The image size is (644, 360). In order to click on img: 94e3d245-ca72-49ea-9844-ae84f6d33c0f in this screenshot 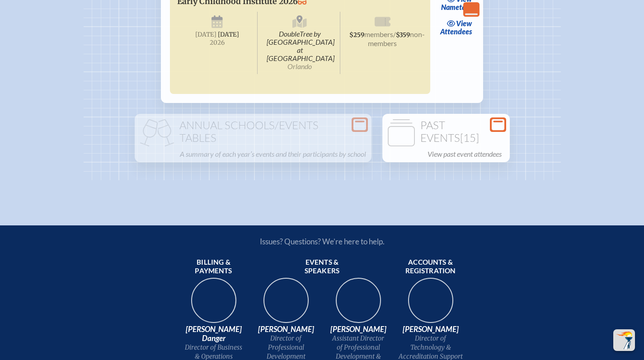, I will do `click(286, 304)`.